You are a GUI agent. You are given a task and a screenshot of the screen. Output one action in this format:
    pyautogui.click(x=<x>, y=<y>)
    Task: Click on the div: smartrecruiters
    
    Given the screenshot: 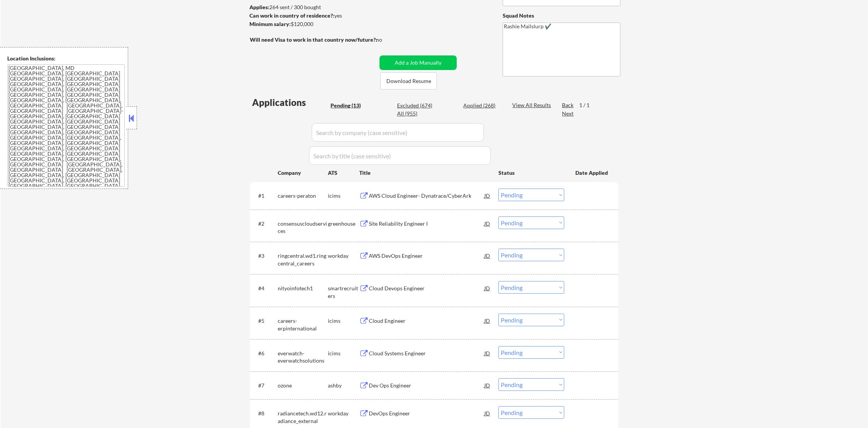 What is the action you would take?
    pyautogui.click(x=343, y=292)
    